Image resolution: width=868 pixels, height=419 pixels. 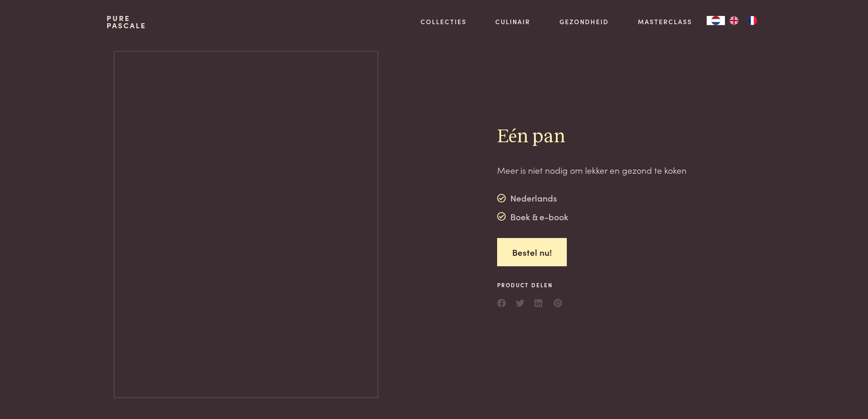 What do you see at coordinates (531, 252) in the screenshot?
I see `a: Bestel nu!` at bounding box center [531, 252].